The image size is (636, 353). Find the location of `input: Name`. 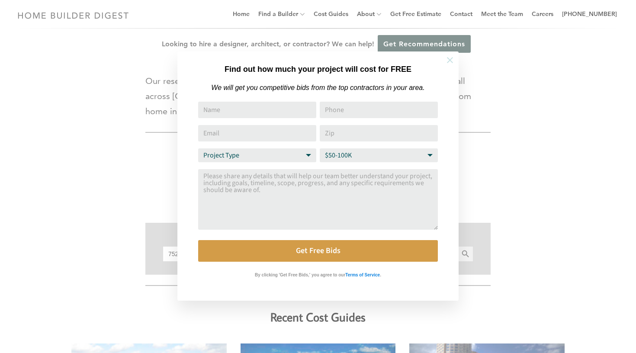

input: Name is located at coordinates (257, 110).